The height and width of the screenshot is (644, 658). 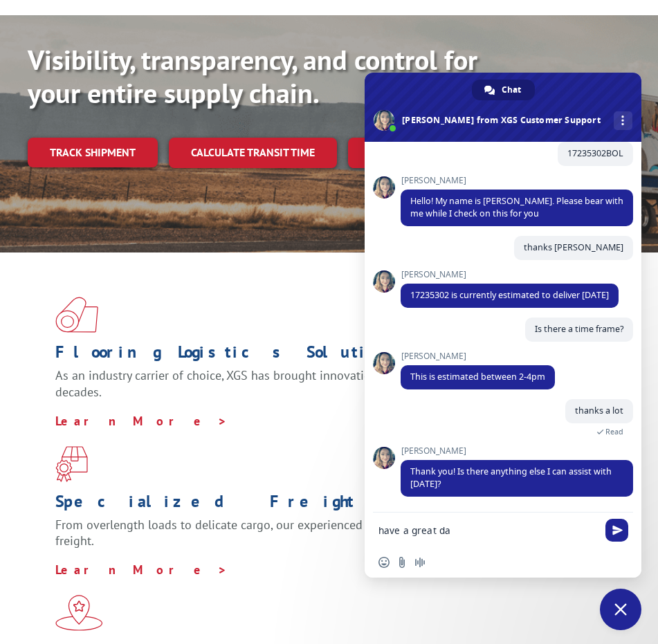 What do you see at coordinates (614, 431) in the screenshot?
I see `span: Read` at bounding box center [614, 431].